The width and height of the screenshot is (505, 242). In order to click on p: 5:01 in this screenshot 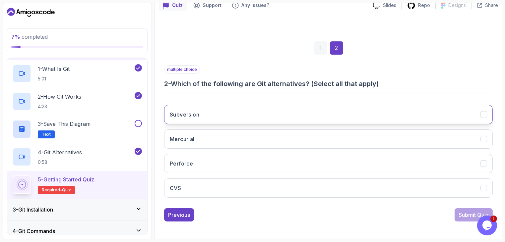, I will do `click(54, 79)`.